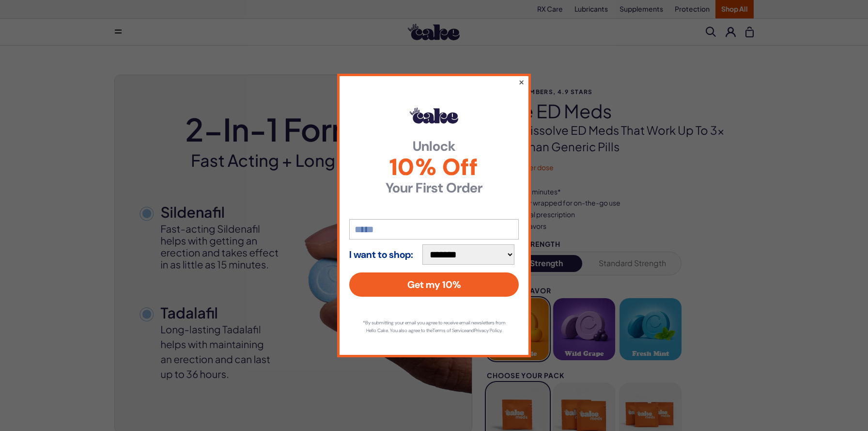  Describe the element at coordinates (434, 285) in the screenshot. I see `button: Get my 10%` at that location.